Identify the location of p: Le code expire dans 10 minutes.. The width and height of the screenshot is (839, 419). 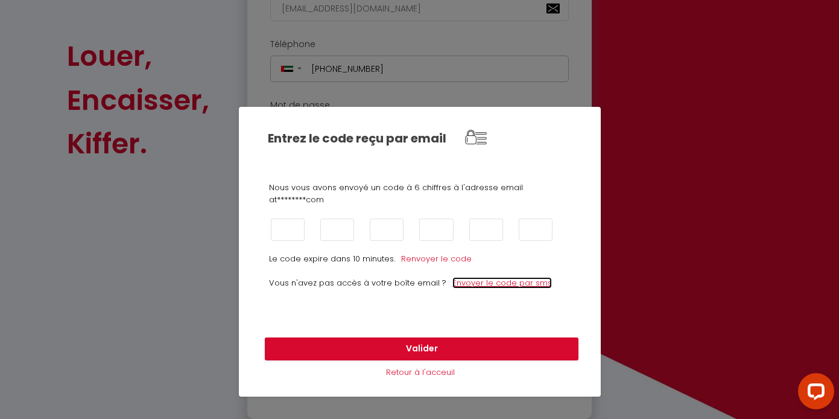
(332, 259).